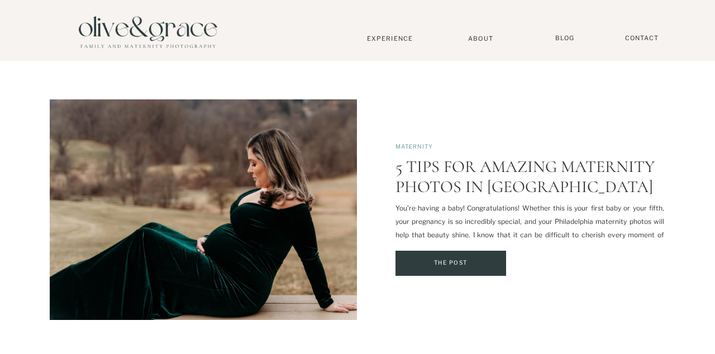 This screenshot has height=354, width=715. Describe the element at coordinates (390, 39) in the screenshot. I see `nav: Experience` at that location.